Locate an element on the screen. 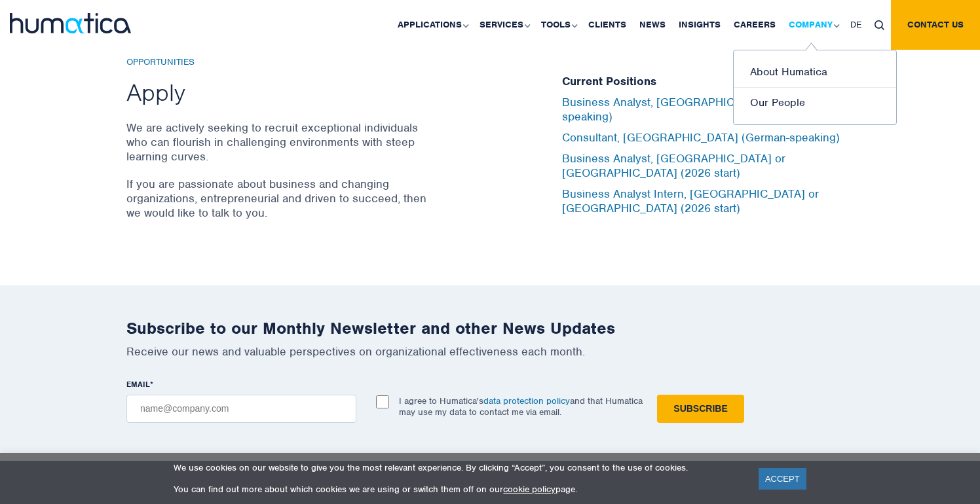  a: cookie policy is located at coordinates (530, 489).